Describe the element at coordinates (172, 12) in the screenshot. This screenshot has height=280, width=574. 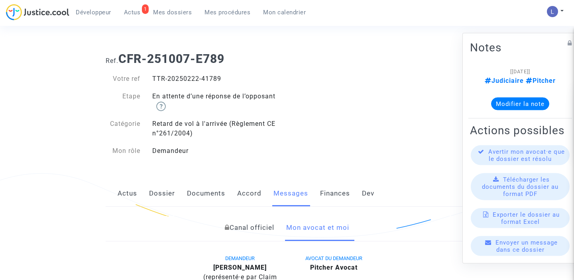
I see `span: Mes dossiers` at that location.